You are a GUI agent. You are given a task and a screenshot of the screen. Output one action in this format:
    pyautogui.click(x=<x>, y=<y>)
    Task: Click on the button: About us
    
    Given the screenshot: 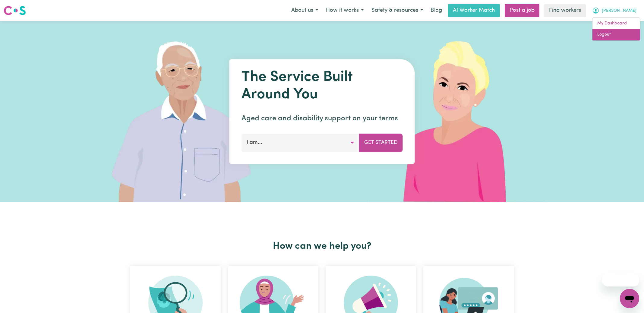 What is the action you would take?
    pyautogui.click(x=305, y=11)
    